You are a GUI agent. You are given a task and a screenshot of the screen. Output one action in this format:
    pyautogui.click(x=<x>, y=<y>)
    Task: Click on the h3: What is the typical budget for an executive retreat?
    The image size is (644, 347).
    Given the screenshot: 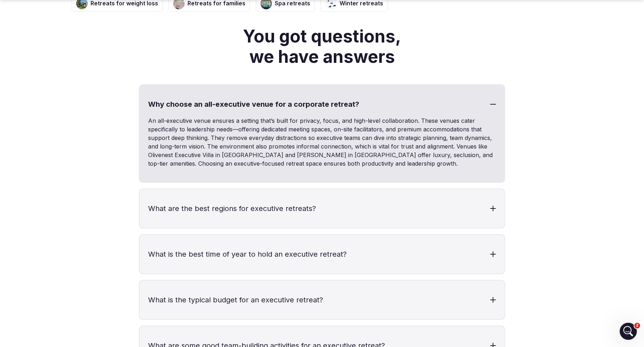 What is the action you would take?
    pyautogui.click(x=322, y=300)
    